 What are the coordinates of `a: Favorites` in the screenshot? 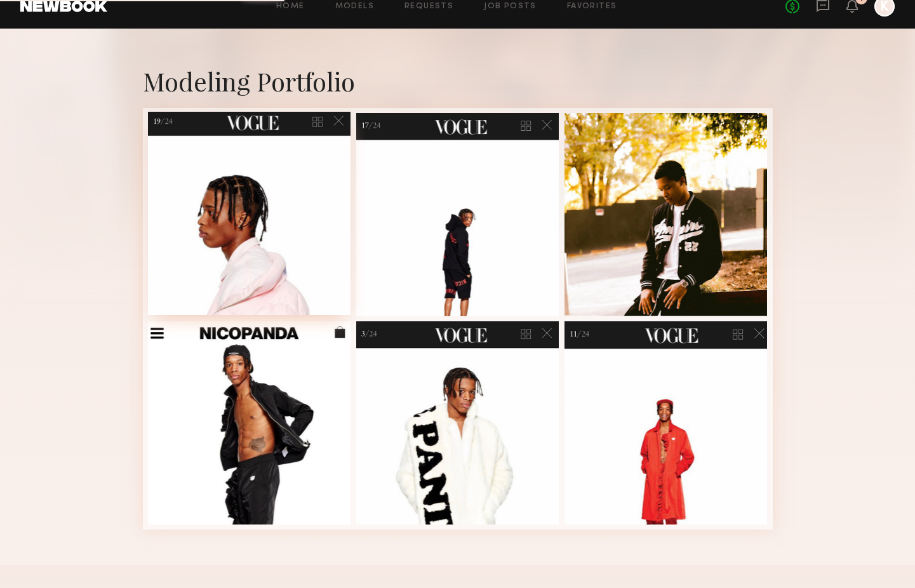 It's located at (592, 6).